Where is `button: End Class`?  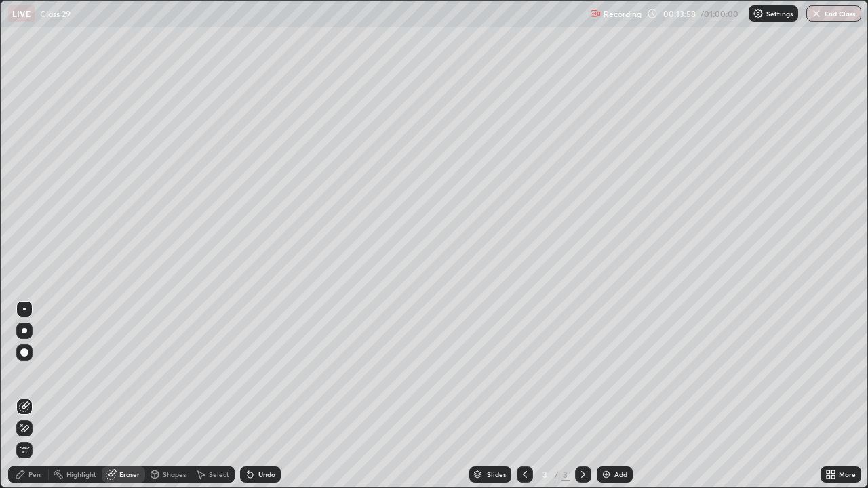
button: End Class is located at coordinates (834, 13).